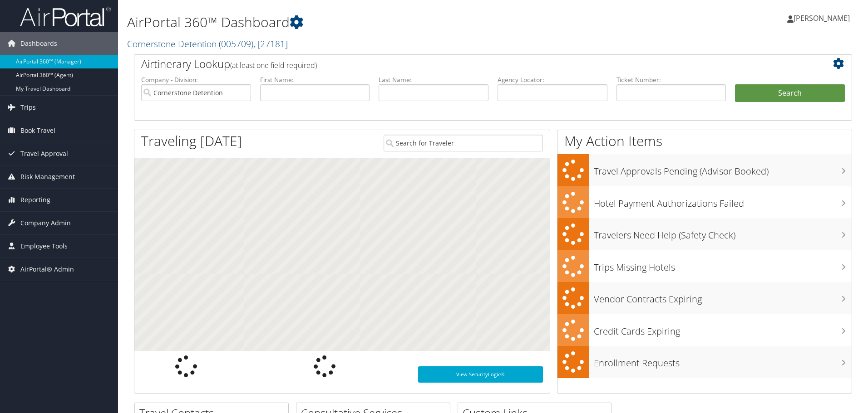  What do you see at coordinates (704, 362) in the screenshot?
I see `a: Enrollment Requests` at bounding box center [704, 362].